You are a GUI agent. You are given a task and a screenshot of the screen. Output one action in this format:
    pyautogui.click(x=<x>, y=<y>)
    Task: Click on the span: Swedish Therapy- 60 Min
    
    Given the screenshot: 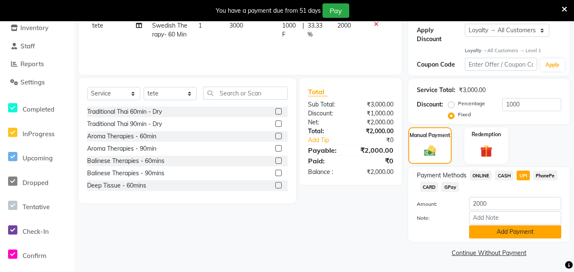 What is the action you would take?
    pyautogui.click(x=169, y=30)
    